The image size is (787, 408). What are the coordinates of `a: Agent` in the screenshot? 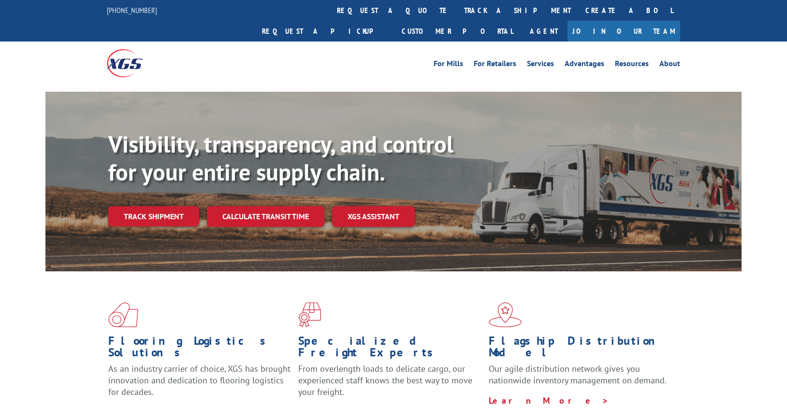 It's located at (544, 31).